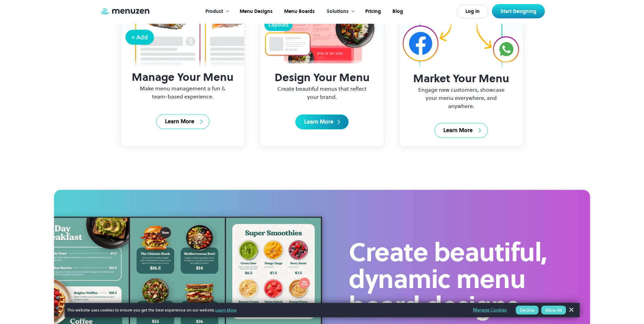 The image size is (644, 324). What do you see at coordinates (299, 12) in the screenshot?
I see `a: Menu Boards` at bounding box center [299, 12].